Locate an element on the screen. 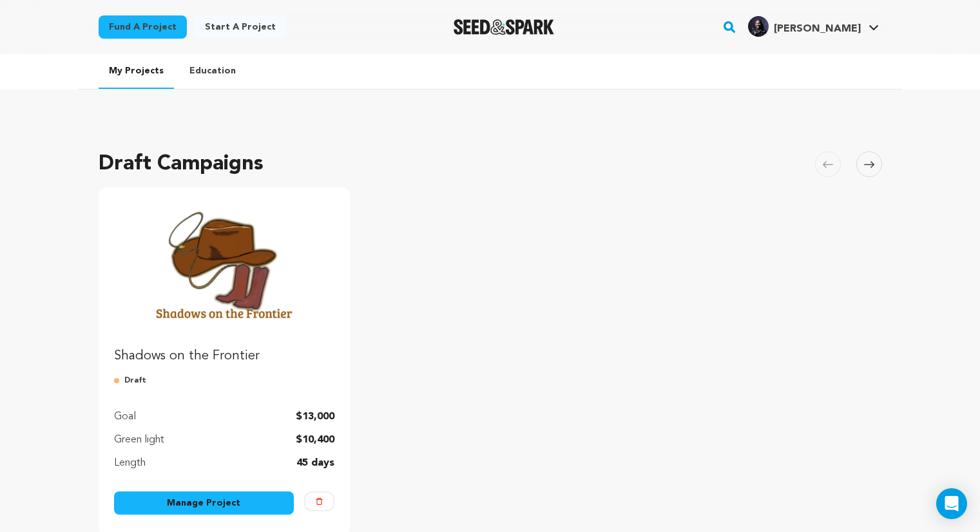 The width and height of the screenshot is (980, 532). a: Amber P.'s Profile is located at coordinates (813, 25).